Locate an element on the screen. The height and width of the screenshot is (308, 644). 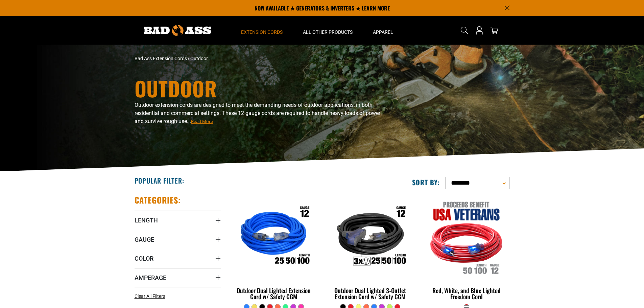
span: Outdoor is located at coordinates (199, 59).